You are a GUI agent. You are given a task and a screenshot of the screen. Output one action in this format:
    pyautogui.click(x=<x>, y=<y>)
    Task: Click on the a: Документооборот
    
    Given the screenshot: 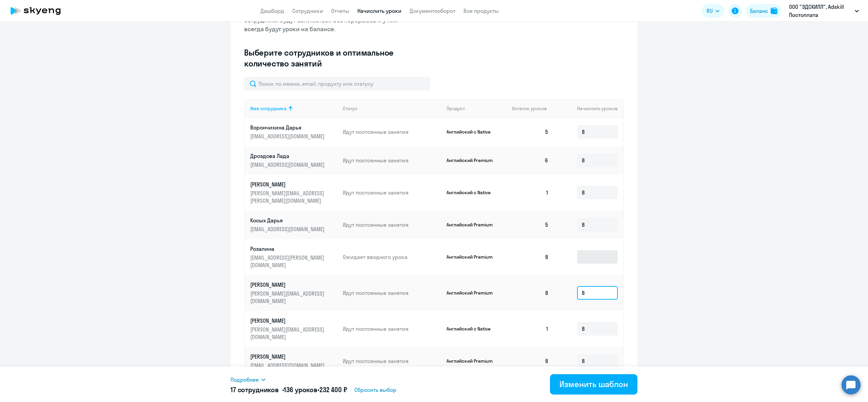 What is the action you would take?
    pyautogui.click(x=432, y=11)
    